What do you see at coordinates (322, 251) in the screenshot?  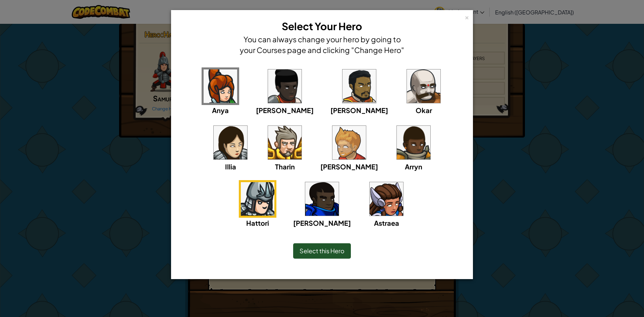 I see `span: Select this Hero` at bounding box center [322, 251].